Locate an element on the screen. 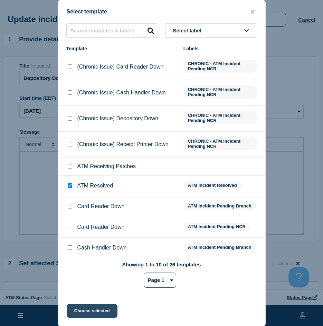 The height and width of the screenshot is (326, 323). p: (Chronic Issue) Card Reader Down is located at coordinates (120, 67).